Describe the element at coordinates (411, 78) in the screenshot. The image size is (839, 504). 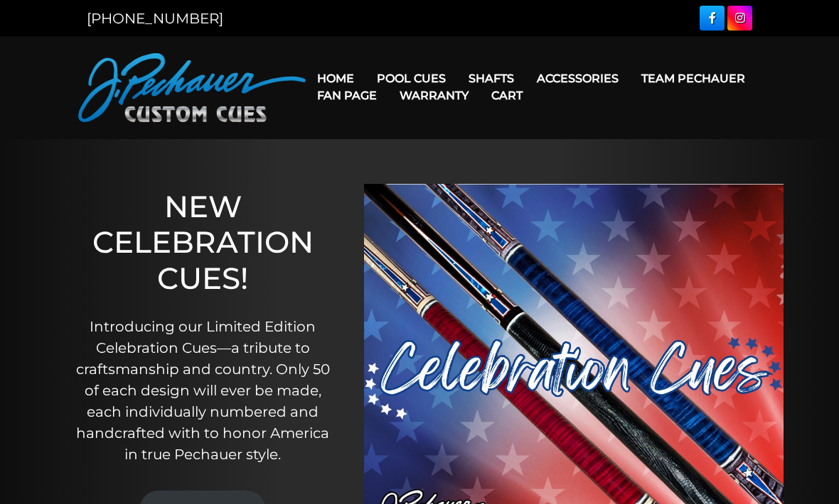
I see `a: Pool Cues` at that location.